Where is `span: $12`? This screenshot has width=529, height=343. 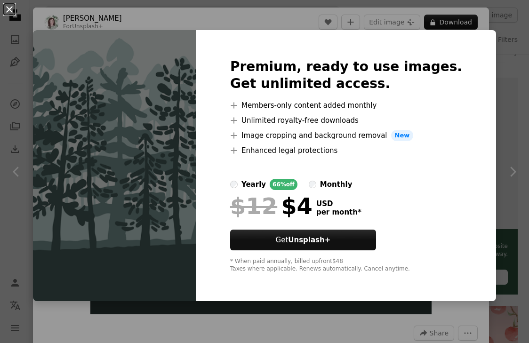
span: $12 is located at coordinates (254, 206).